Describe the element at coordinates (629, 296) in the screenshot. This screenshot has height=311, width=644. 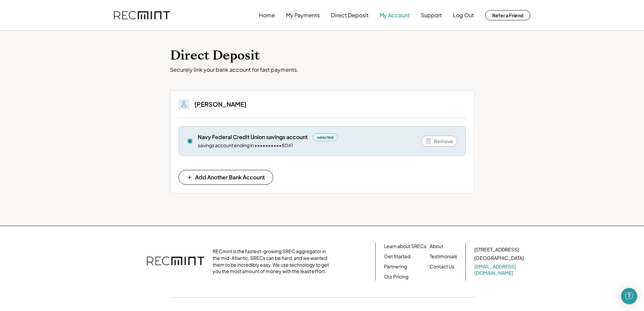
I see `div: Open Intercom Messenger` at that location.